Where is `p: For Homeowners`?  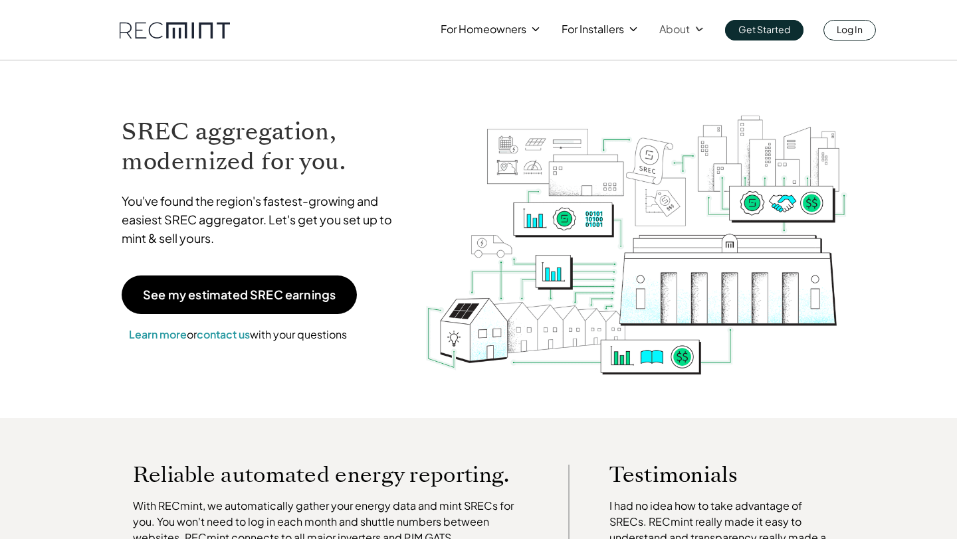 p: For Homeowners is located at coordinates (483, 29).